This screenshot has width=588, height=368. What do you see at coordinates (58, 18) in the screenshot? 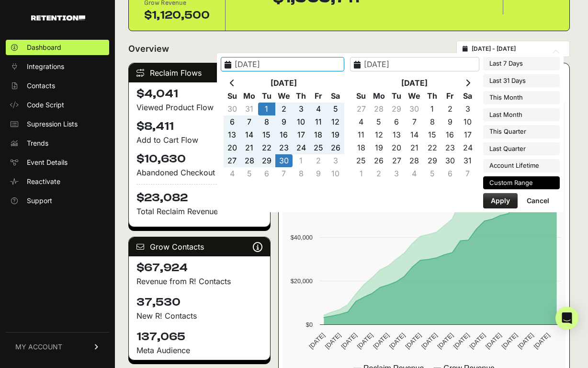
I see `img: Retention.com` at bounding box center [58, 18].